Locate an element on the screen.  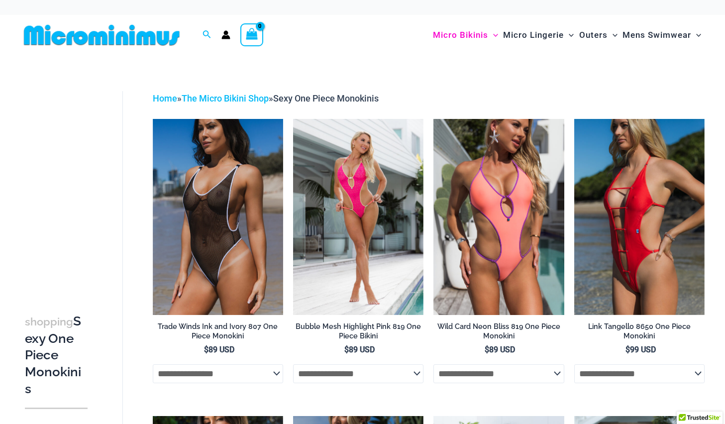
span: Micro Lingerie is located at coordinates (534, 35).